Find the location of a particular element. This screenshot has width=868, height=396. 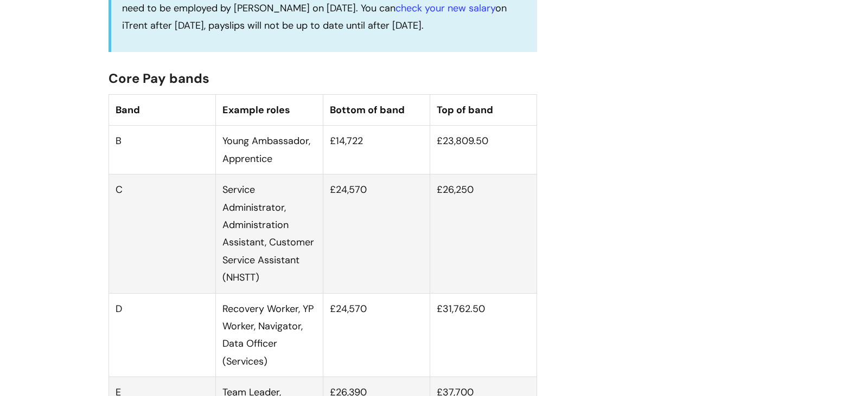

td: Recovery Worker, YP Worker, Navigator, Data Officer (Services) is located at coordinates (269, 335).